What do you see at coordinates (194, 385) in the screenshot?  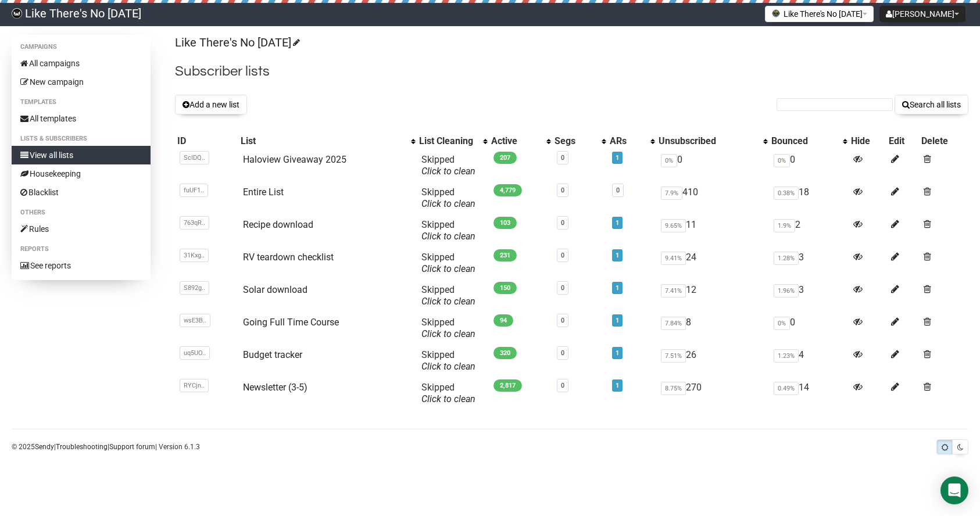 I see `span: RYCjn..` at bounding box center [194, 385].